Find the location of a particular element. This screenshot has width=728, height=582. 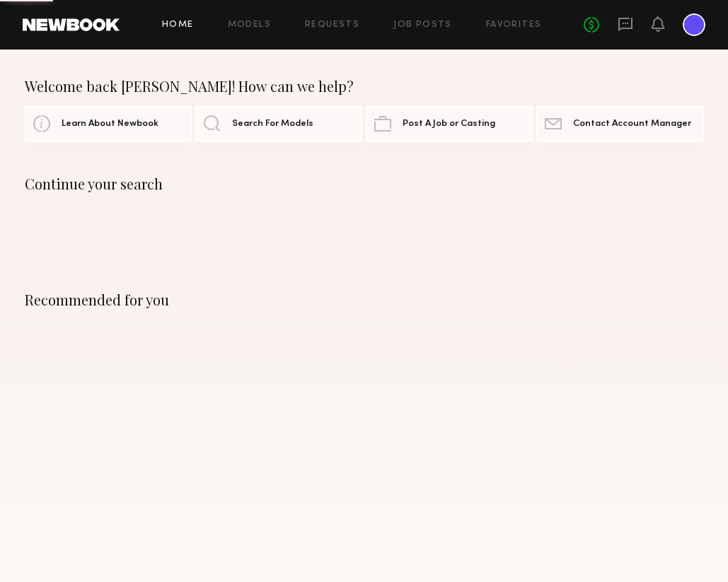

a: Post A Job or Casting is located at coordinates (450, 124).